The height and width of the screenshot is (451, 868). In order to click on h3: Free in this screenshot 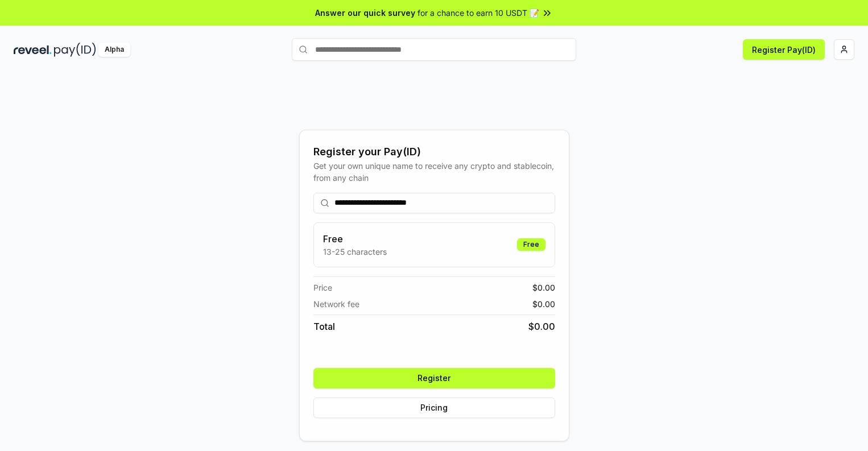, I will do `click(355, 239)`.